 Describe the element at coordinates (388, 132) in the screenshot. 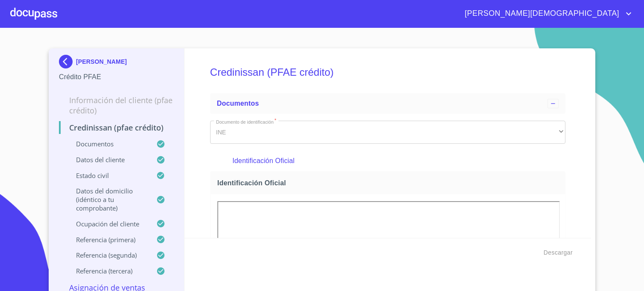

I see `div: INE` at that location.